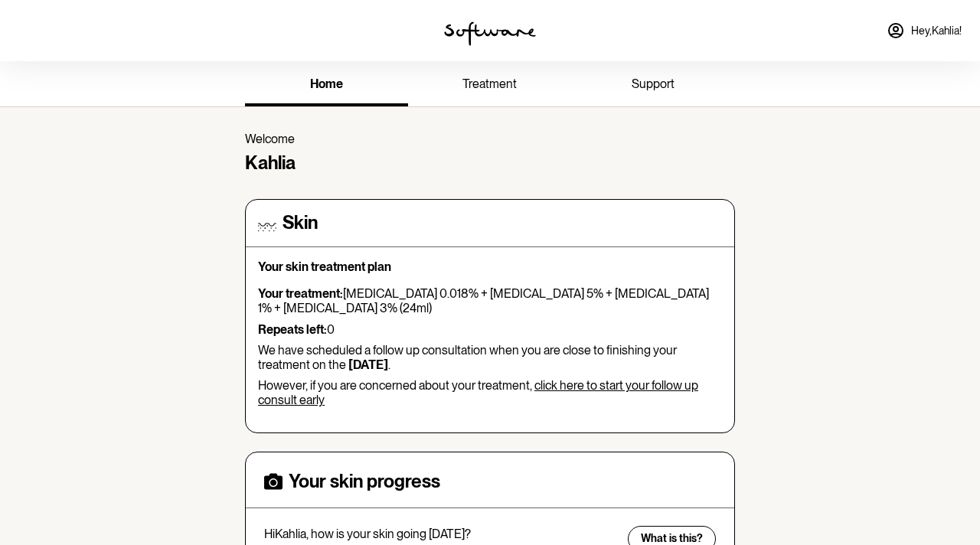 The height and width of the screenshot is (545, 980). Describe the element at coordinates (671, 538) in the screenshot. I see `span: What is this?` at that location.